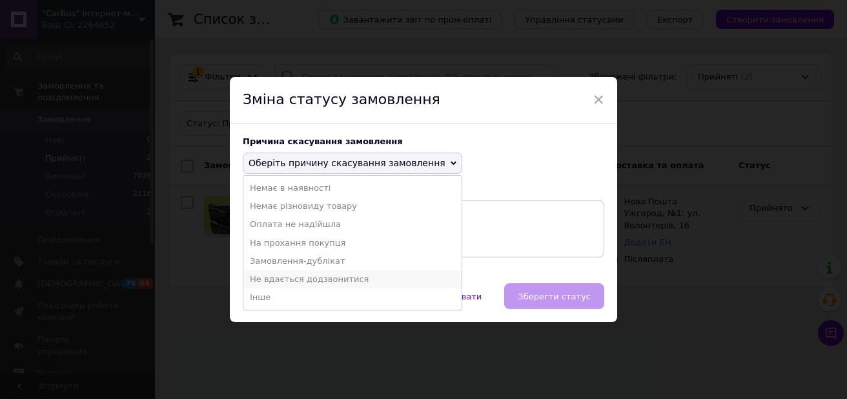  I want to click on li: Інше, so click(353, 297).